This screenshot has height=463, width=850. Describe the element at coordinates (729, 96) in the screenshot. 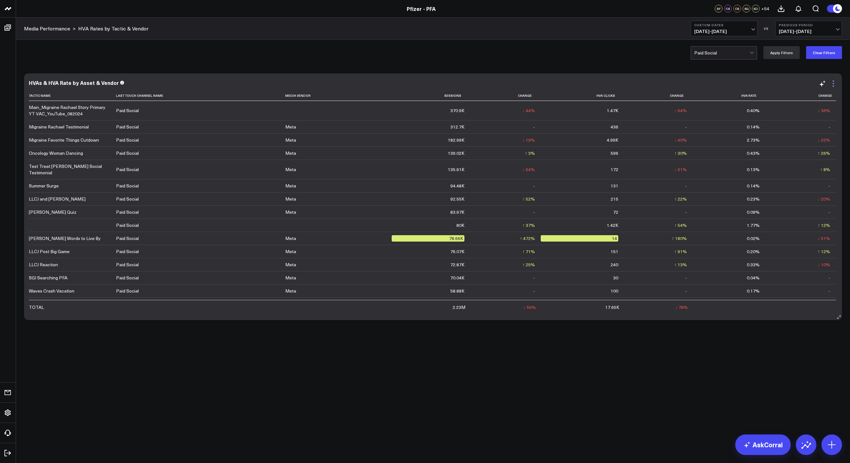

I see `th: Hva Rate` at that location.